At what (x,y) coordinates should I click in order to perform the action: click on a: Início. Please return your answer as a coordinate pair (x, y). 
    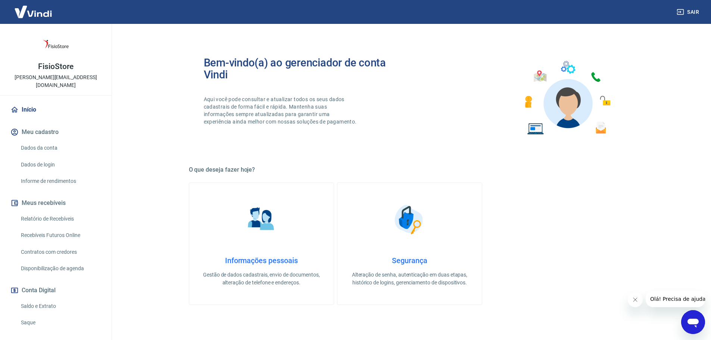
    Looking at the image, I should click on (56, 110).